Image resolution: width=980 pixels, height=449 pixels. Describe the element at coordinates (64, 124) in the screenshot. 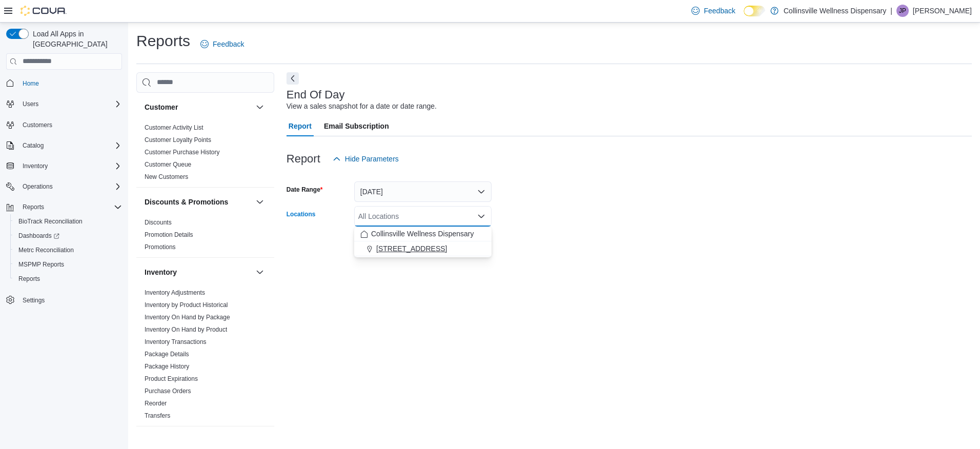

I see `button: Customers` at that location.